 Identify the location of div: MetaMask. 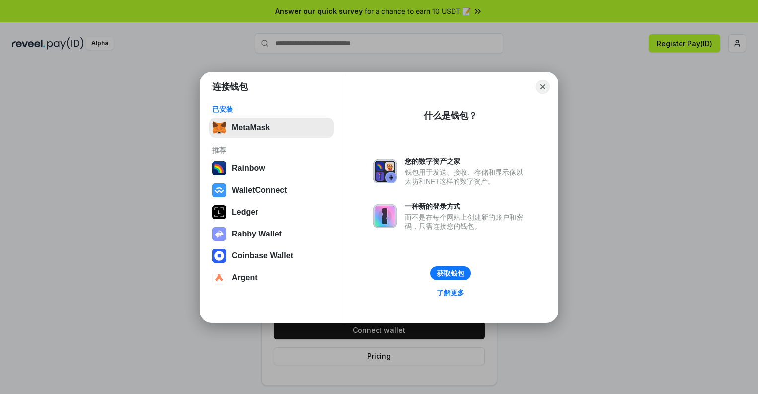
(251, 128).